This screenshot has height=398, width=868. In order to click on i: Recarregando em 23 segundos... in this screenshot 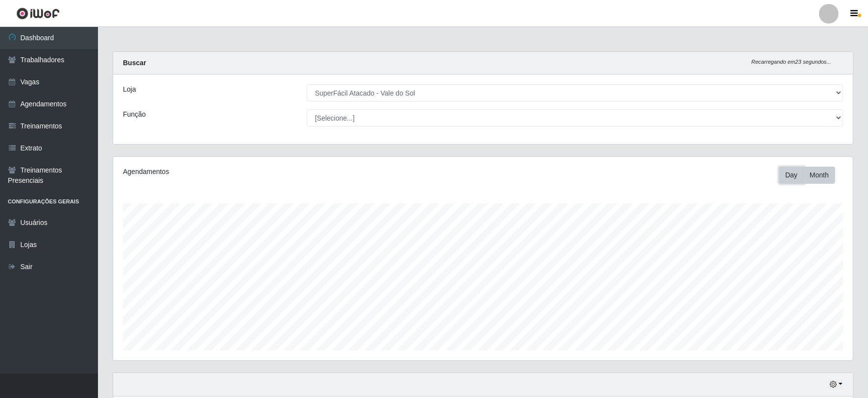, I will do `click(791, 62)`.